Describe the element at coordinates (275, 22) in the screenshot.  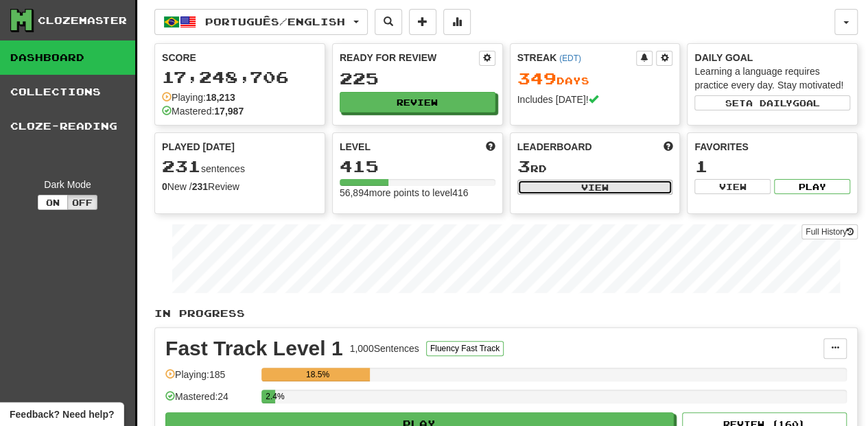
I see `span: Português / English` at that location.